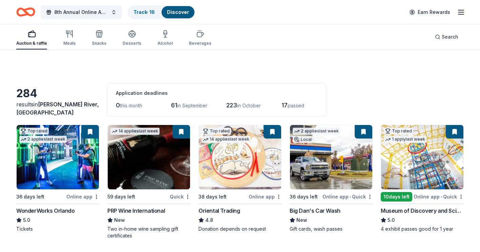  Describe the element at coordinates (303, 139) in the screenshot. I see `div: Local` at that location.